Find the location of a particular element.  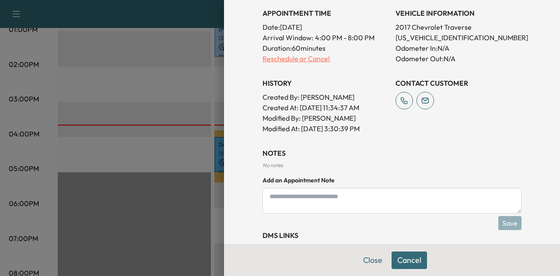

p: Reschedule or Cancel is located at coordinates (326, 59).